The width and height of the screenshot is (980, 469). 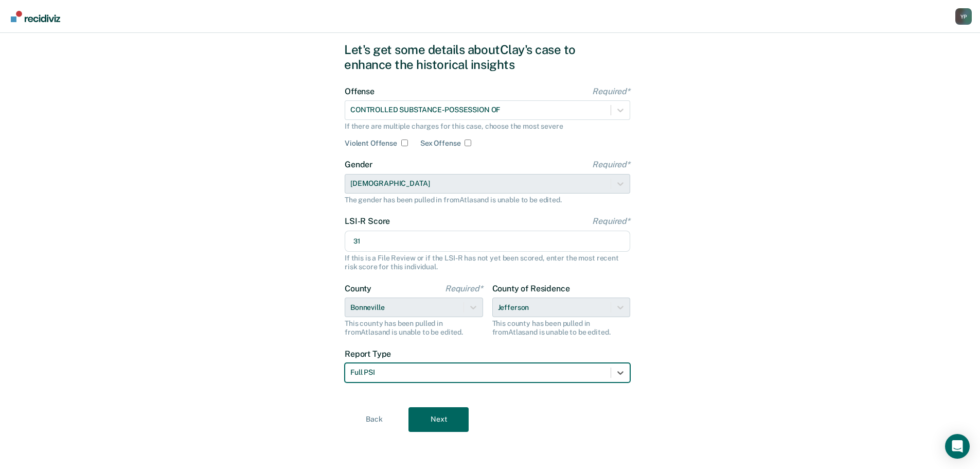 I want to click on label: County of Residence, so click(x=561, y=288).